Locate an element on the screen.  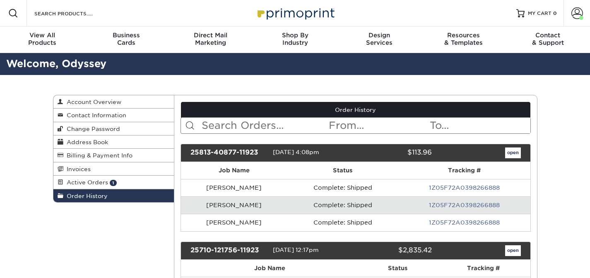
input: To... is located at coordinates (479, 125).